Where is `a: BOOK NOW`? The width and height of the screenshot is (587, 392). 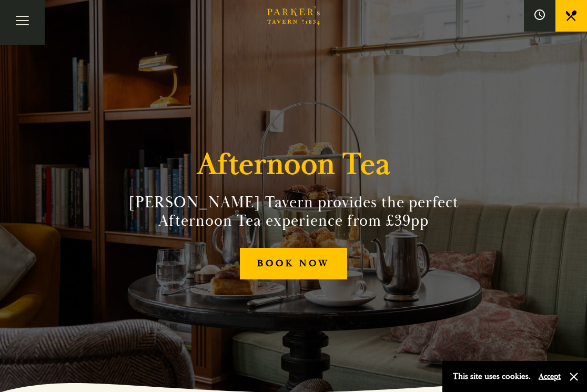 a: BOOK NOW is located at coordinates (294, 264).